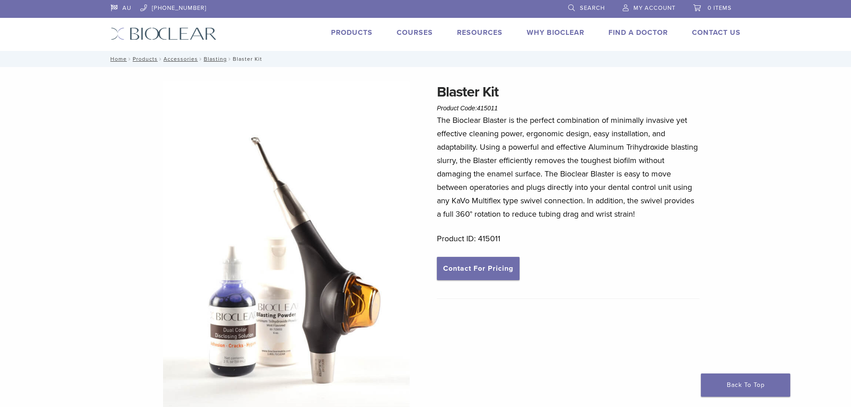 This screenshot has width=851, height=407. I want to click on span: My Account, so click(654, 8).